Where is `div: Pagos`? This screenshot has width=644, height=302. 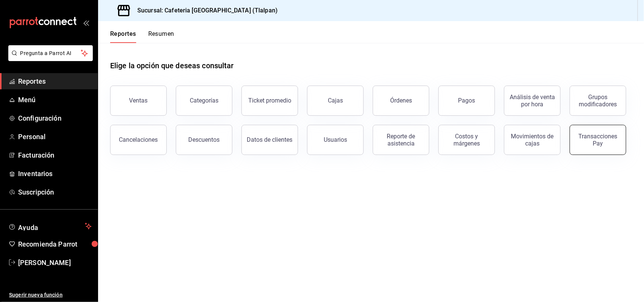
div: Pagos is located at coordinates (467, 100).